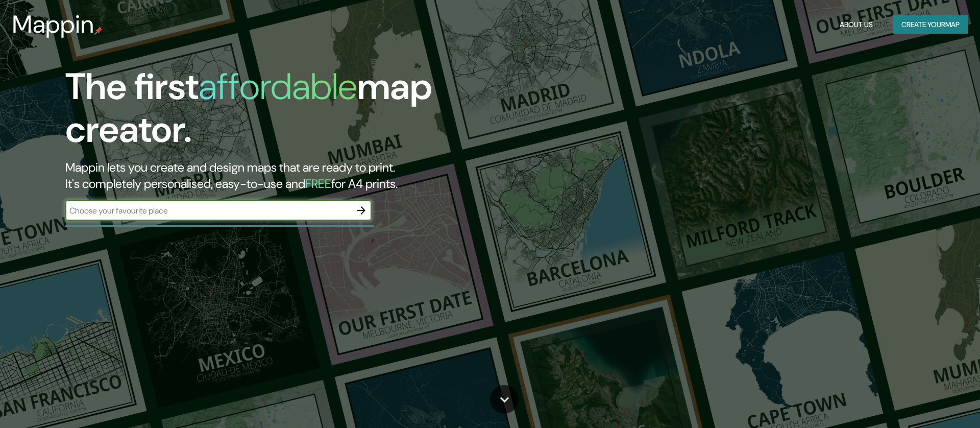  Describe the element at coordinates (930, 24) in the screenshot. I see `button: Create yourmap` at that location.